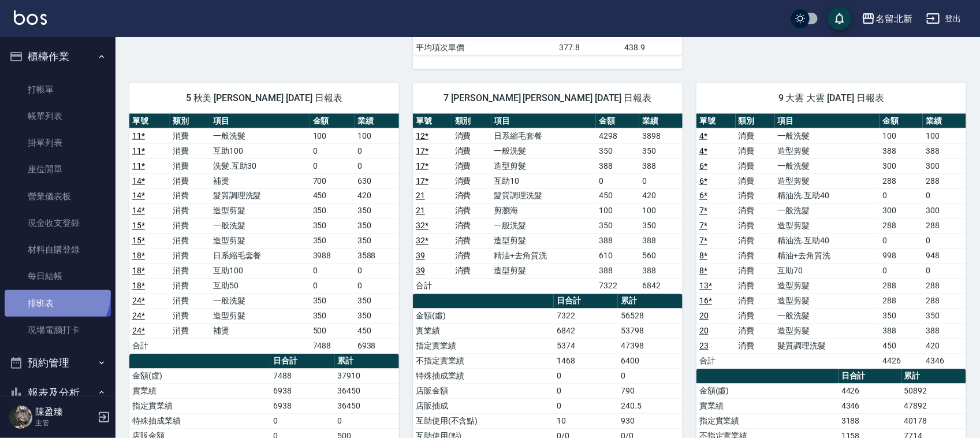 Image resolution: width=980 pixels, height=438 pixels. Describe the element at coordinates (484, 331) in the screenshot. I see `td: 實業績` at that location.